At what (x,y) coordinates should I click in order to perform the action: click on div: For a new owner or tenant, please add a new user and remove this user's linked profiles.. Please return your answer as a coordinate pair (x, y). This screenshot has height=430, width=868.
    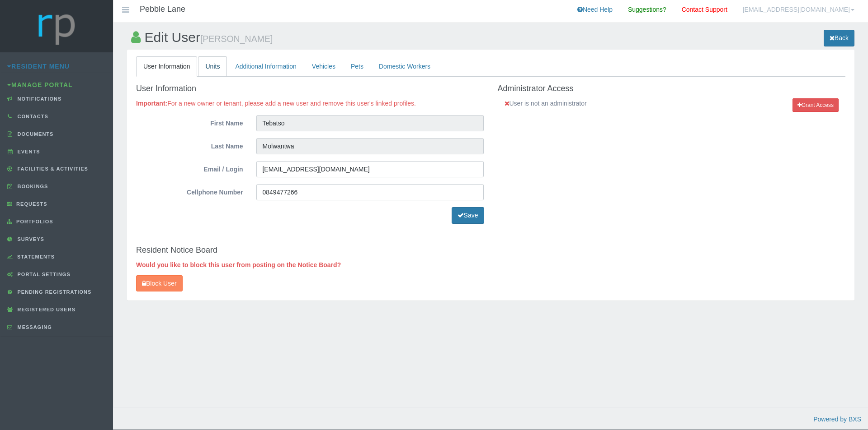
    Looking at the image, I should click on (310, 104).